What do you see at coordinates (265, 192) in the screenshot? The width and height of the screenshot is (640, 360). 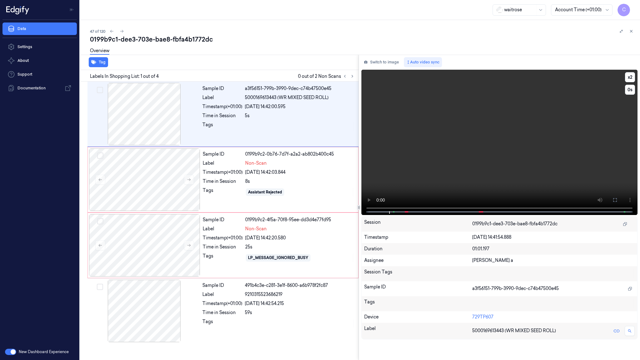 I see `div: Assistant Rejected` at bounding box center [265, 192].